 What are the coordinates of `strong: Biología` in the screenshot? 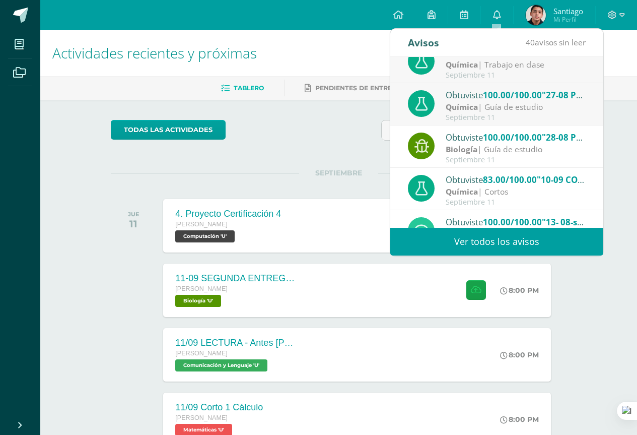 It's located at (461, 149).